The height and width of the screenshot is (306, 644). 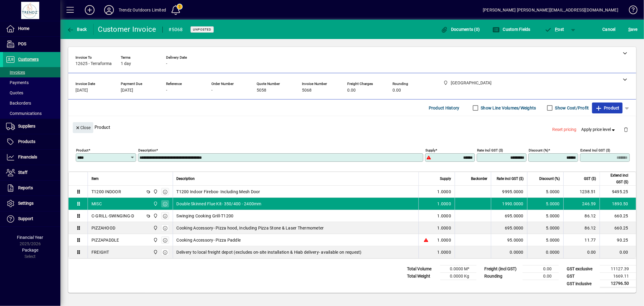 I want to click on span: T1200 Indoor Firebox- Including Mesh Door, so click(x=218, y=192).